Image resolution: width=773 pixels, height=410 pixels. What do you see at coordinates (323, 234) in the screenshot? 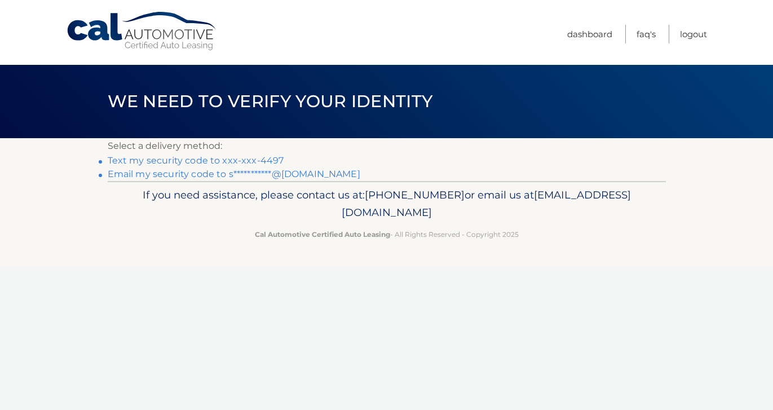
I see `strong: Cal Automotive Certified Auto Leasing` at bounding box center [323, 234].